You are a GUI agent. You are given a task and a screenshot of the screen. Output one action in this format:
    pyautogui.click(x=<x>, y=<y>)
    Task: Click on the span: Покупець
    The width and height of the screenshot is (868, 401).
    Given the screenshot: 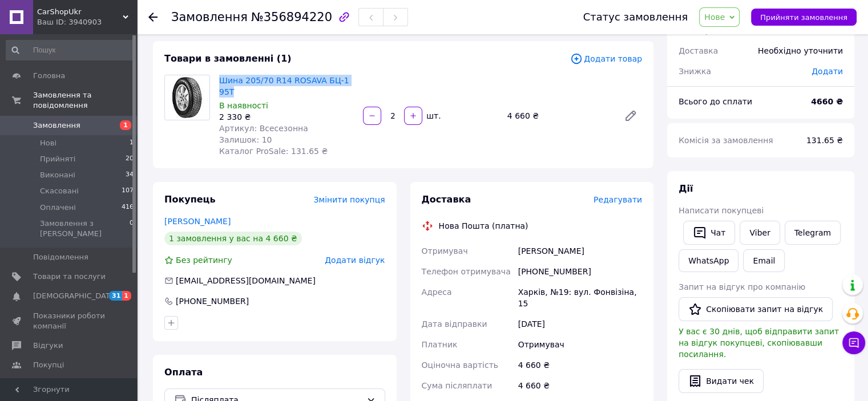 What is the action you would take?
    pyautogui.click(x=190, y=199)
    